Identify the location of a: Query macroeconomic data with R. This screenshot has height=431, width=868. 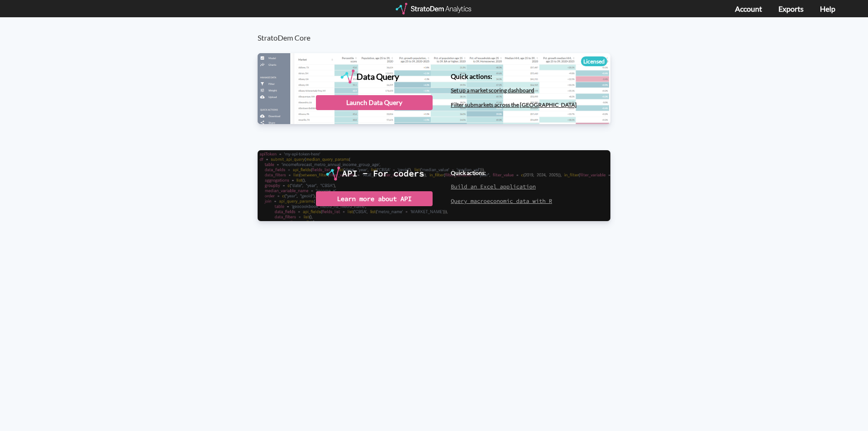
(501, 201).